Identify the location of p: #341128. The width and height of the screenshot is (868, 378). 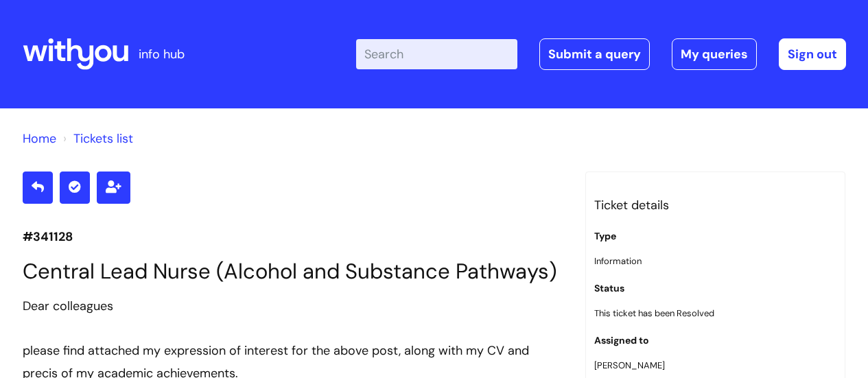
(294, 237).